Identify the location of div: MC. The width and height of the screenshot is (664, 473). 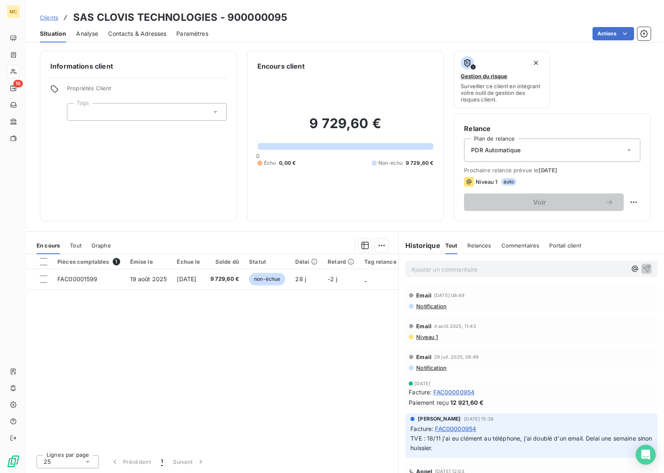
(13, 12).